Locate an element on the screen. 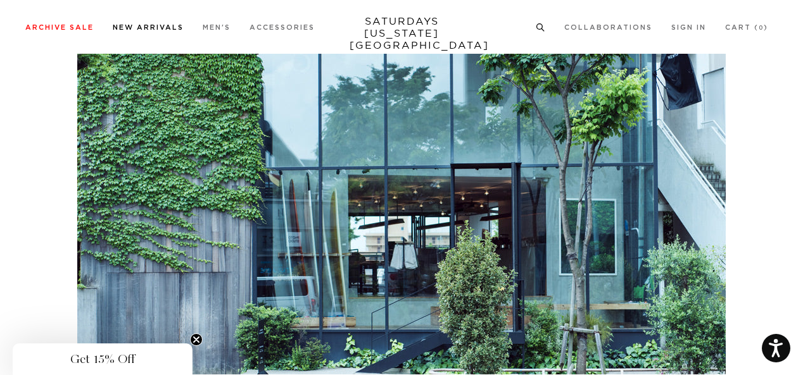  a: Sign In is located at coordinates (688, 27).